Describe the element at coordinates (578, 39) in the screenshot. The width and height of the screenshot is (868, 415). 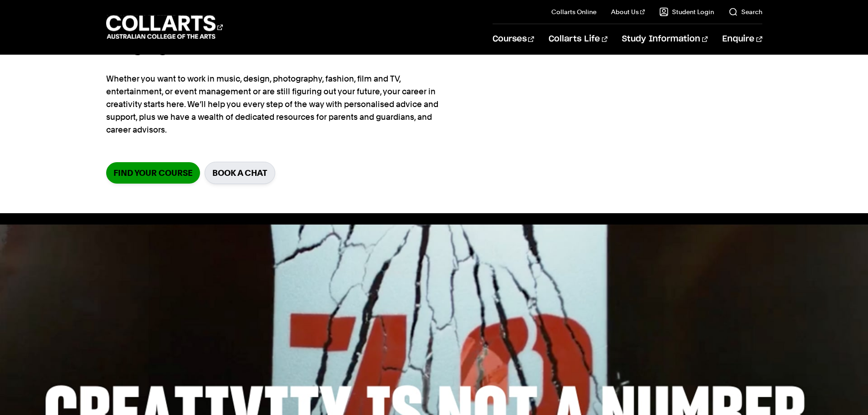
I see `a: Collarts Life` at that location.